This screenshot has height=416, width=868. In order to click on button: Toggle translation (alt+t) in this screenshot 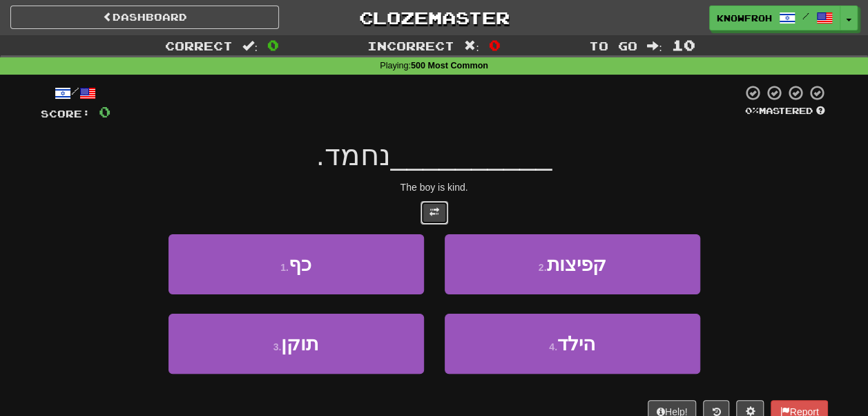, I will do `click(434, 213)`.